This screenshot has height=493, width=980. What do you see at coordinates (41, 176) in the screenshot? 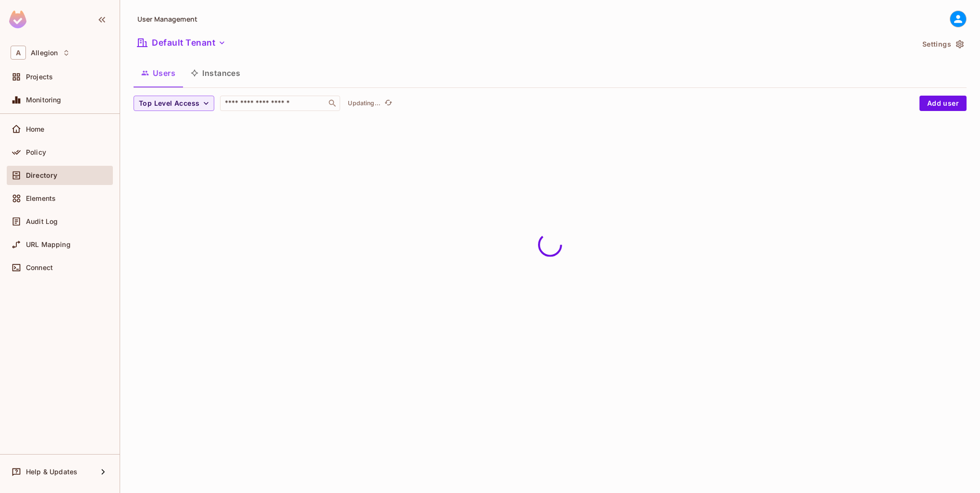
I see `span: Directory` at bounding box center [41, 176].